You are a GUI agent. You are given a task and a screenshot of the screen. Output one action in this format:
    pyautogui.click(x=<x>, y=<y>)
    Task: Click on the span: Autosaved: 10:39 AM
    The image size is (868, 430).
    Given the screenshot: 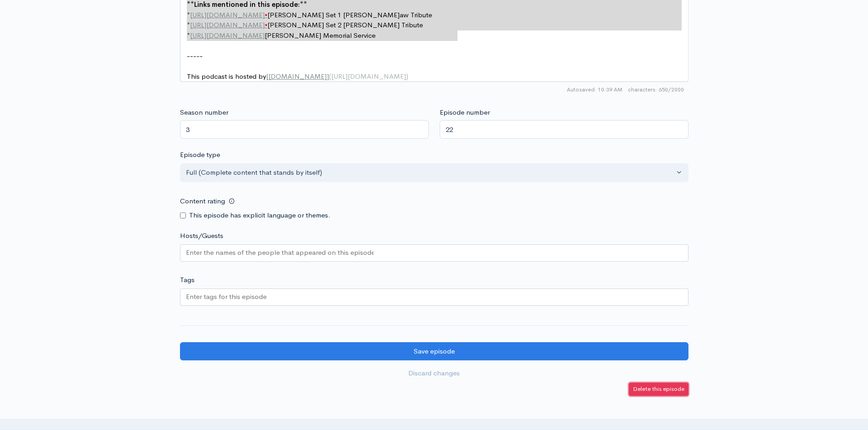 What is the action you would take?
    pyautogui.click(x=595, y=89)
    